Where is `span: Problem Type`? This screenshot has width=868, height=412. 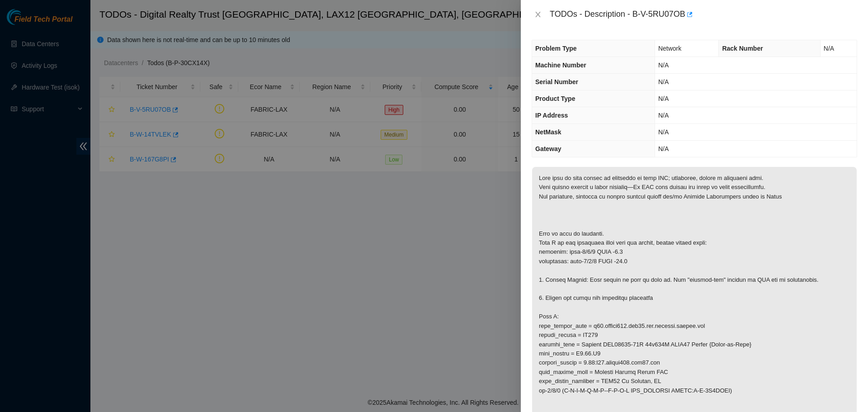 span: Problem Type is located at coordinates (556, 48).